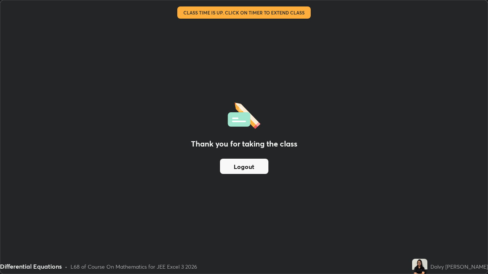 The width and height of the screenshot is (488, 274). I want to click on h2: Thank you for taking the class, so click(244, 144).